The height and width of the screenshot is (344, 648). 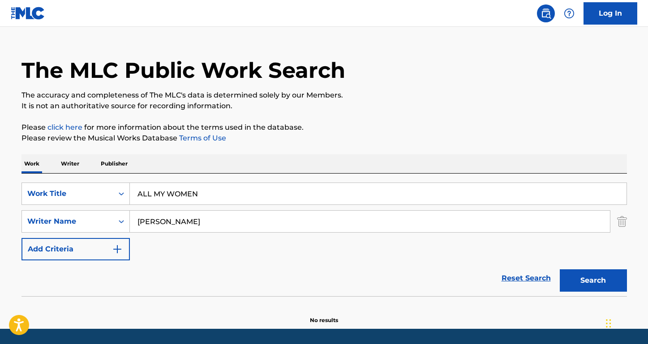 I want to click on p: No results, so click(x=324, y=315).